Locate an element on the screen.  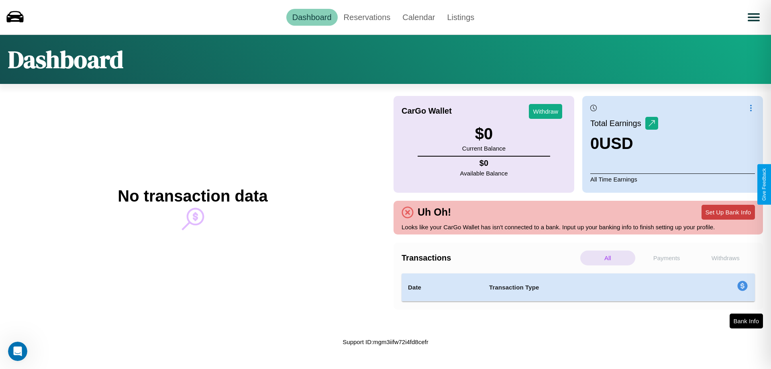
p: Withdraws is located at coordinates (725, 258).